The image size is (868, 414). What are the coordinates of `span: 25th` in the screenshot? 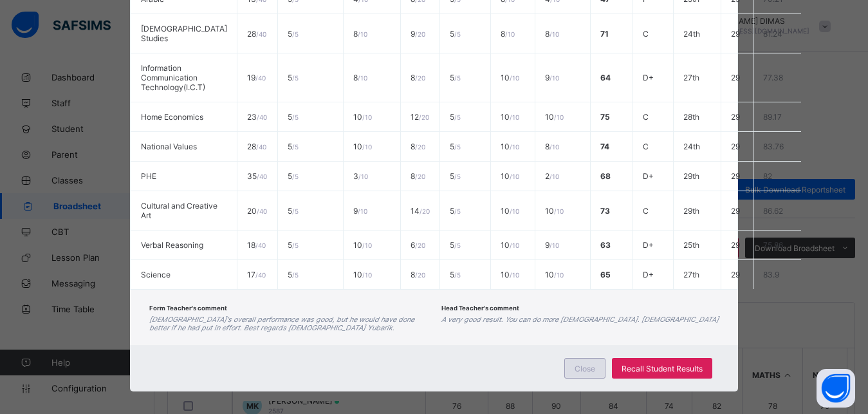 It's located at (691, 244).